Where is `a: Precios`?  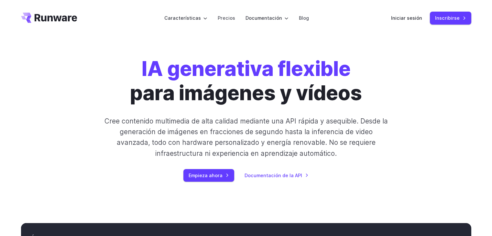
a: Precios is located at coordinates (226, 18).